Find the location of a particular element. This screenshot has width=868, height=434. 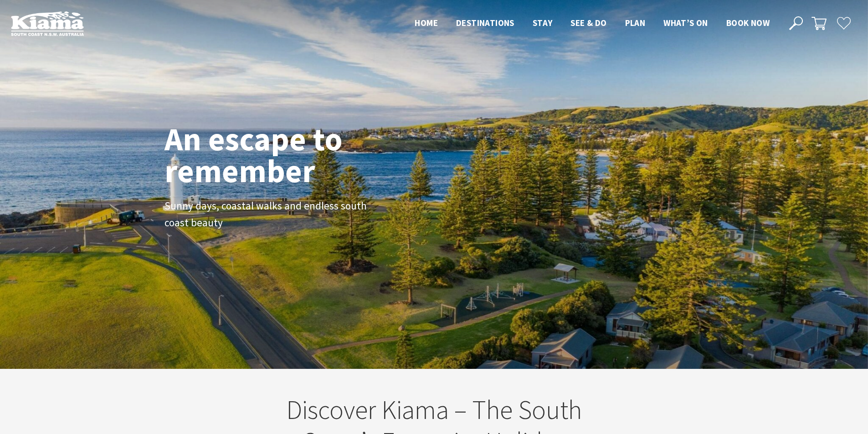

span: Home is located at coordinates (426, 23).